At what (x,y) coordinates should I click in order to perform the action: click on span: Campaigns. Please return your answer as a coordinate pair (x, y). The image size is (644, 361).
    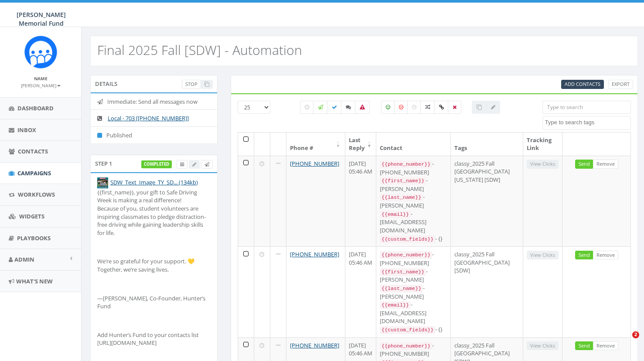
    Looking at the image, I should click on (34, 173).